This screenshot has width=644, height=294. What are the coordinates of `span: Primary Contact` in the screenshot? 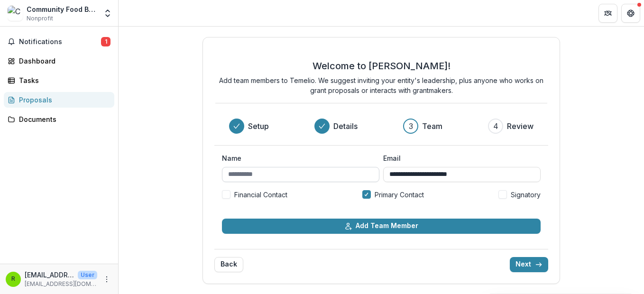 It's located at (400, 195).